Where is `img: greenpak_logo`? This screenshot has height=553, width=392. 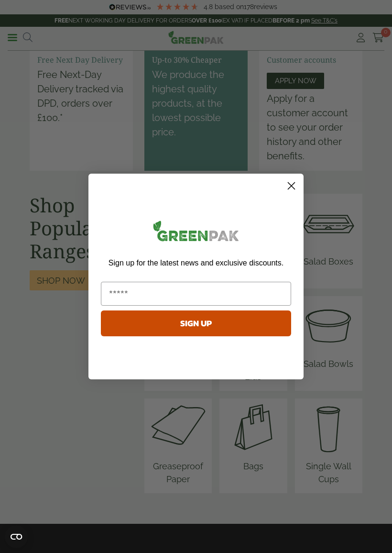
img: greenpak_logo is located at coordinates (196, 232).